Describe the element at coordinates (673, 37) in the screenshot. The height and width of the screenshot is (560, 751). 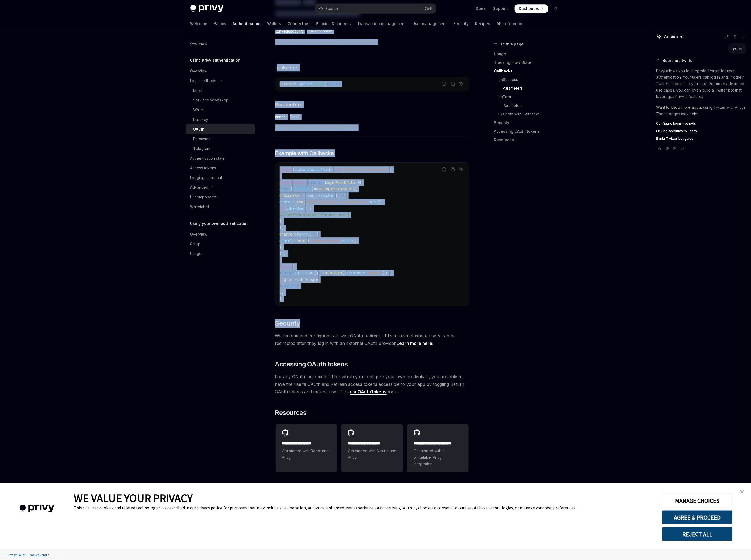
I see `span: Assistant` at that location.